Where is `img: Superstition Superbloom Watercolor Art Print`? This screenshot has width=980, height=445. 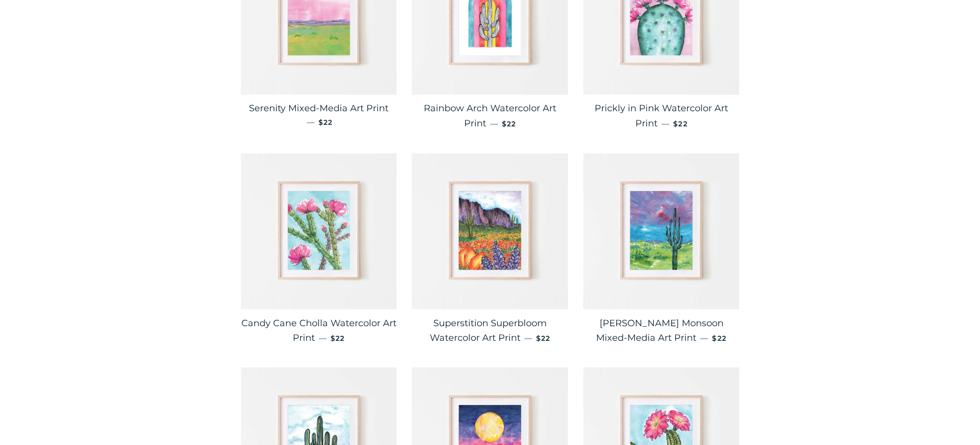 img: Superstition Superbloom Watercolor Art Print is located at coordinates (490, 231).